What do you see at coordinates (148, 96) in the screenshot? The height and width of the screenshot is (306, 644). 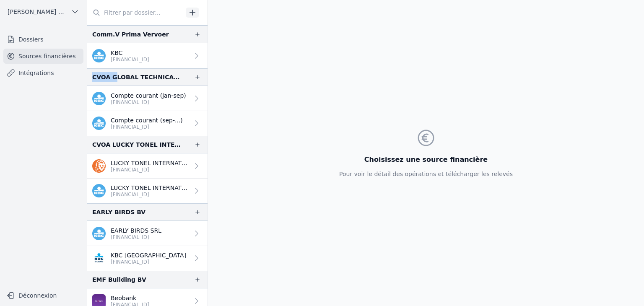 I see `p: Compte courant (jan-sep)` at bounding box center [148, 96].